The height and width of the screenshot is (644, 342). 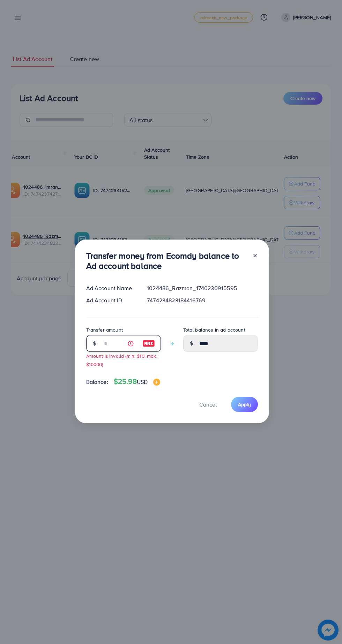 What do you see at coordinates (166, 261) in the screenshot?
I see `h3: Transfer money from Ecomdy balance to Ad account balance` at bounding box center [166, 261].